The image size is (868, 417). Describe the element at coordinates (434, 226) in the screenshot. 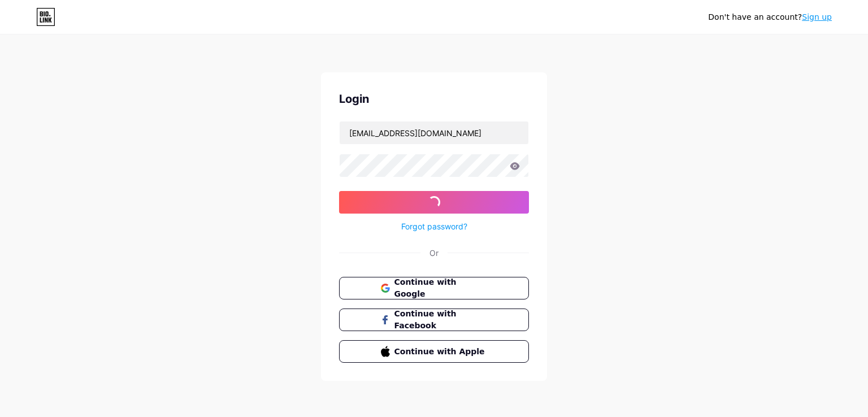

I see `a: Forgot password?` at that location.